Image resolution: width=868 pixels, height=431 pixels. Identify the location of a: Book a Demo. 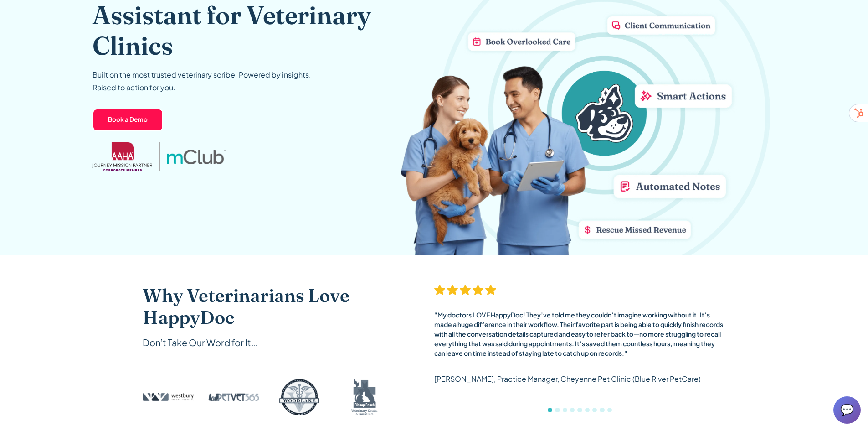
(128, 120).